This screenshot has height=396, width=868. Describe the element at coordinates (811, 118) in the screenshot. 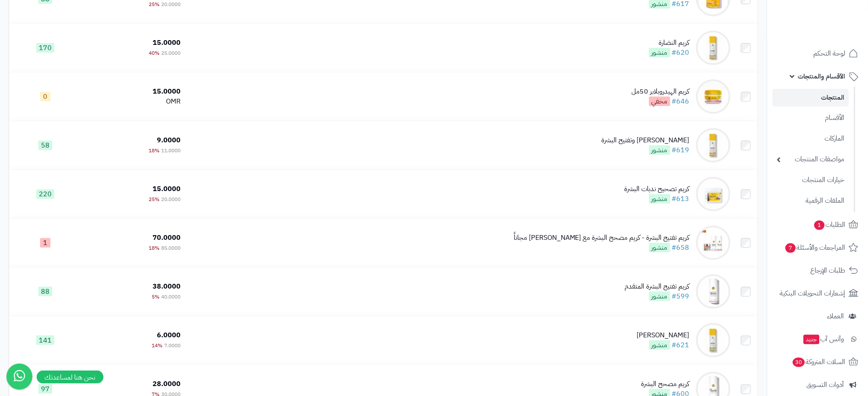

I see `a: الأقسام` at that location.